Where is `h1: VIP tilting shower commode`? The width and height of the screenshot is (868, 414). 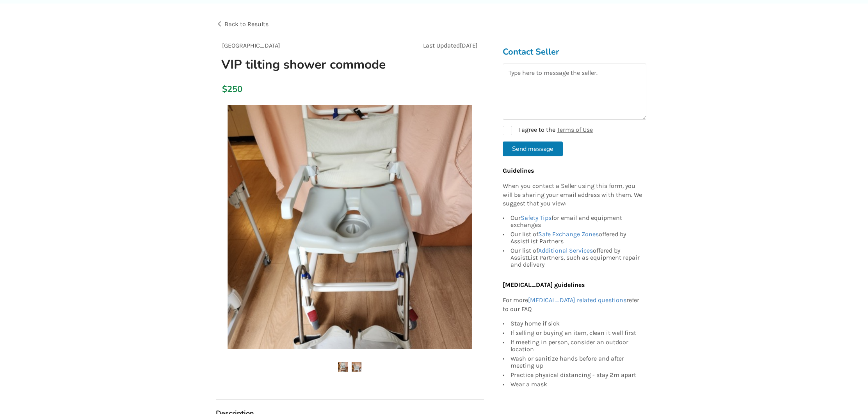
h1: VIP tilting shower commode is located at coordinates (307, 65).